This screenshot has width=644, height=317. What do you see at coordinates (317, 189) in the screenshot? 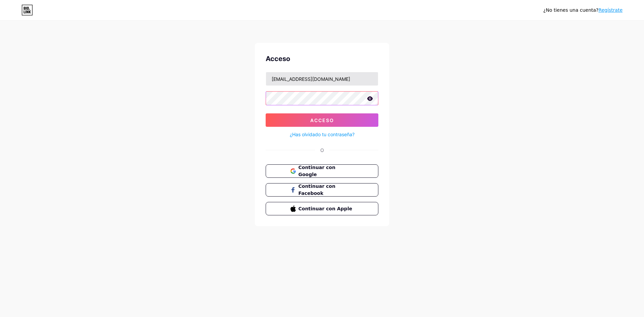
I see `font: Continuar con Facebook` at bounding box center [317, 189].